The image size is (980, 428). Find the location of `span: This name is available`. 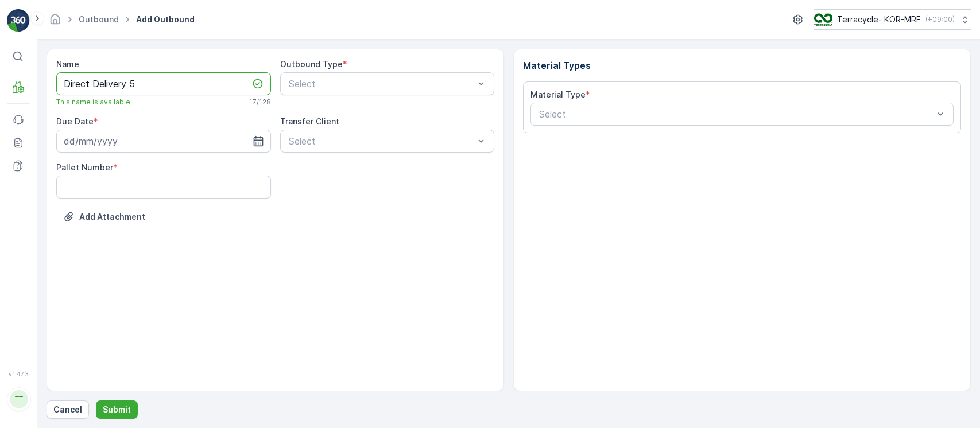

span: This name is available is located at coordinates (93, 102).